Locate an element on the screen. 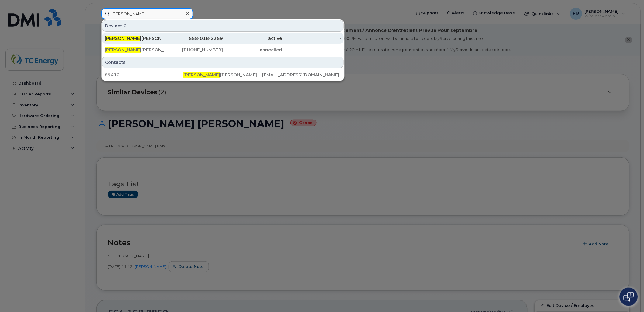  span: 2 is located at coordinates (125, 26).